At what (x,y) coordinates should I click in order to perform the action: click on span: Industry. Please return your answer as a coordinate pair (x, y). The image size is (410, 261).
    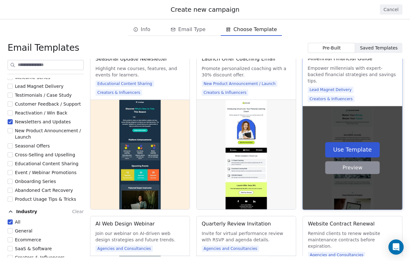
    Looking at the image, I should click on (27, 212).